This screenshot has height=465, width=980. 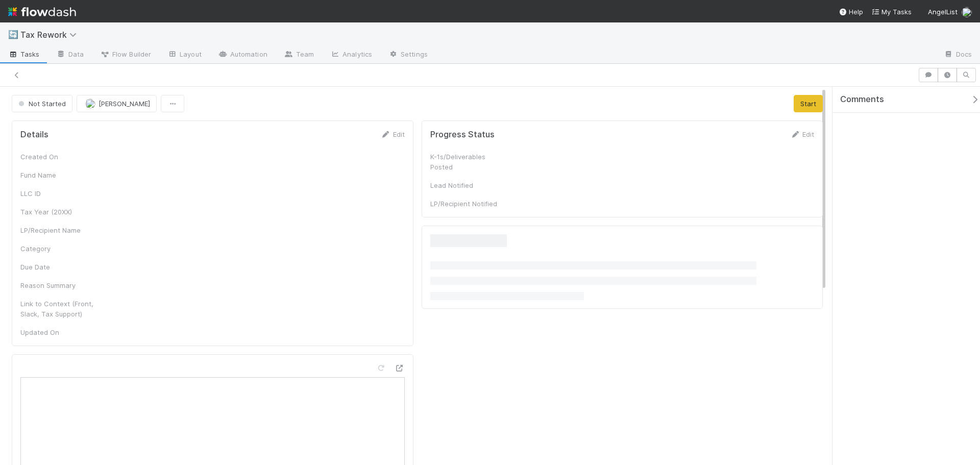 I want to click on div: Updated On, so click(x=59, y=332).